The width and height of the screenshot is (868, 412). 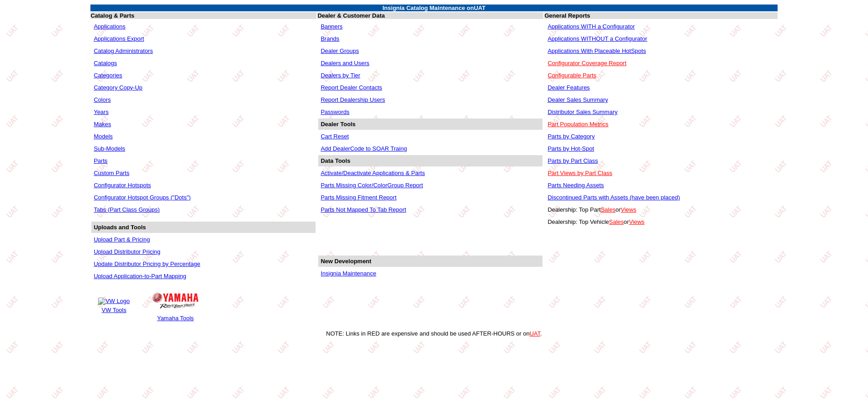 What do you see at coordinates (108, 75) in the screenshot?
I see `a: Categories` at bounding box center [108, 75].